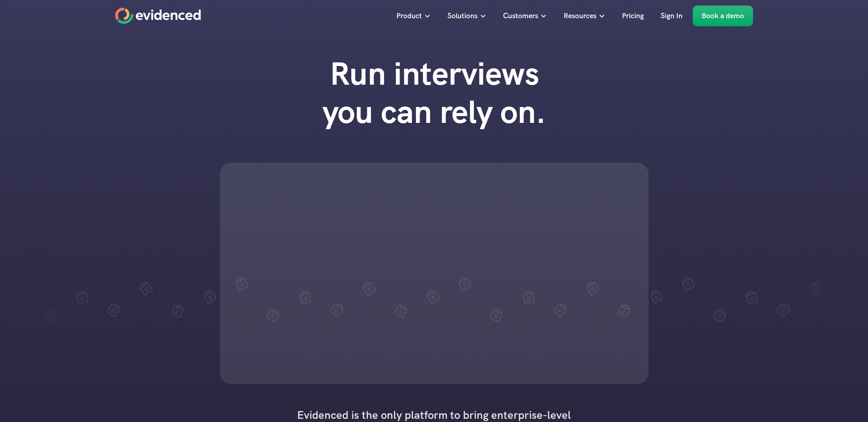 The width and height of the screenshot is (868, 422). Describe the element at coordinates (520, 16) in the screenshot. I see `p: Customers` at that location.